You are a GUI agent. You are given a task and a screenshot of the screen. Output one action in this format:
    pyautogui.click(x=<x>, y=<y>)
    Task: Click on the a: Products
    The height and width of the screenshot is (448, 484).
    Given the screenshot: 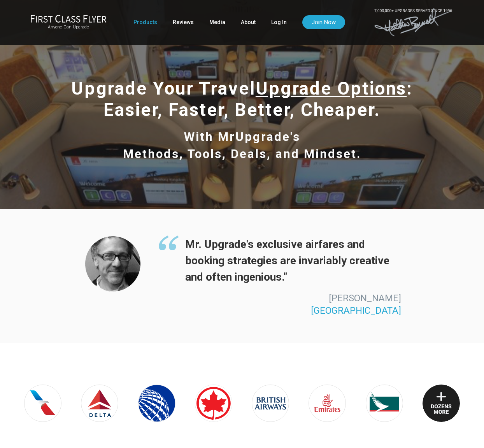 What is the action you would take?
    pyautogui.click(x=145, y=22)
    